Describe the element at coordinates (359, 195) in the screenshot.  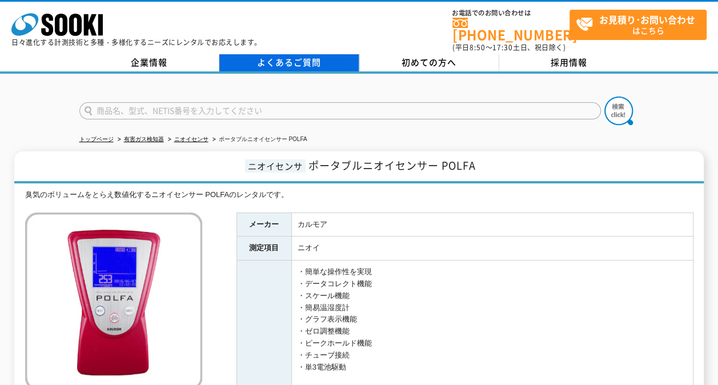
I see `div: 臭気のボリュームをとらえ数値化するニオイセンサー POLFAのレンタルです。` at that location.